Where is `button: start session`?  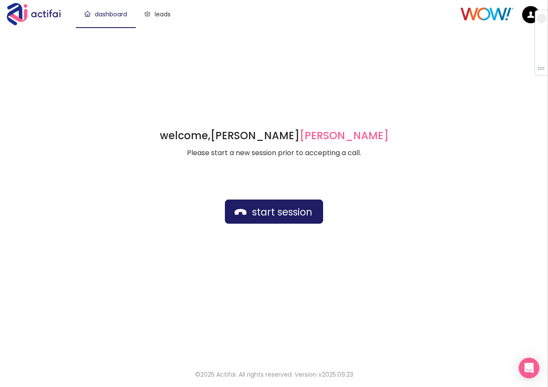
button: start session is located at coordinates (274, 211).